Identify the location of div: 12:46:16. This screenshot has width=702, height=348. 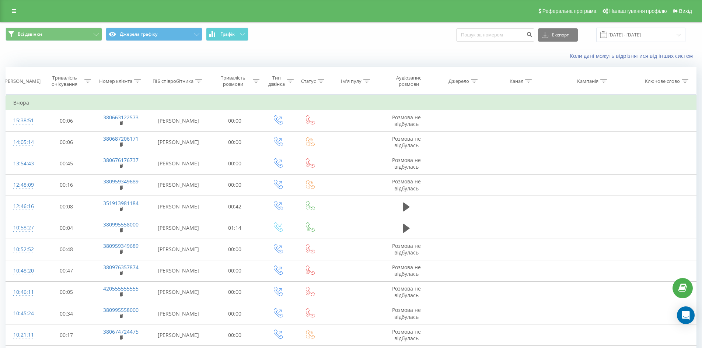
(23, 206).